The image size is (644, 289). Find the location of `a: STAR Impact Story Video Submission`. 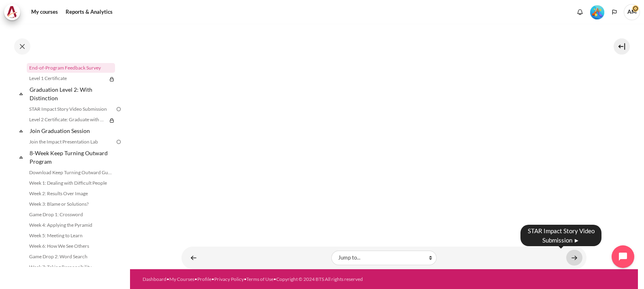

a: STAR Impact Story Video Submission is located at coordinates (71, 109).